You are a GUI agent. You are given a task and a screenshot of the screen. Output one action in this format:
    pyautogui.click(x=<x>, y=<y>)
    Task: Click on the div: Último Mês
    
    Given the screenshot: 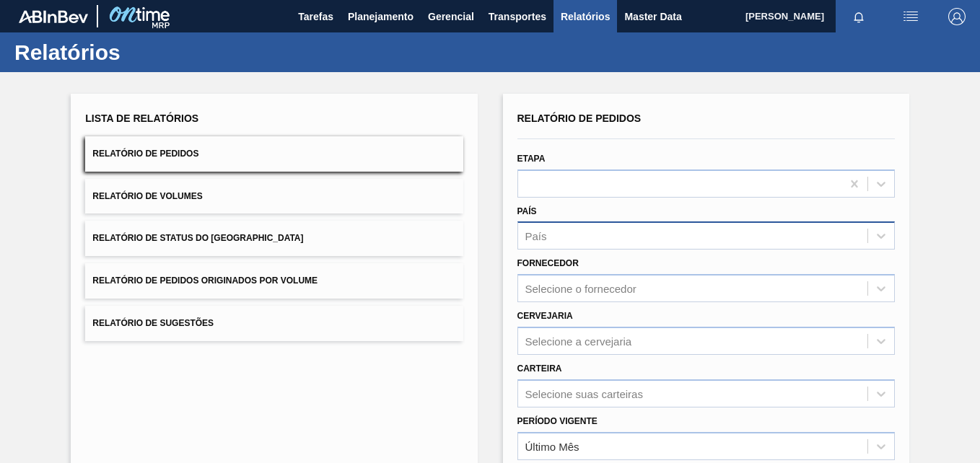 What is the action you would take?
    pyautogui.click(x=552, y=445)
    